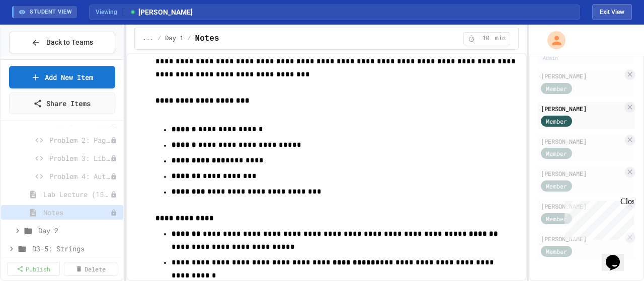  What do you see at coordinates (612, 12) in the screenshot?
I see `button: Exit student view` at bounding box center [612, 12].